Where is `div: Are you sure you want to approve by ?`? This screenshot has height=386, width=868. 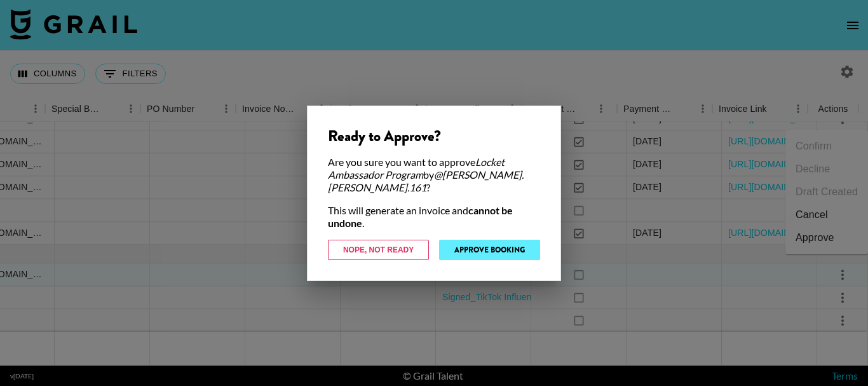
div: Are you sure you want to approve by ? is located at coordinates (434, 175).